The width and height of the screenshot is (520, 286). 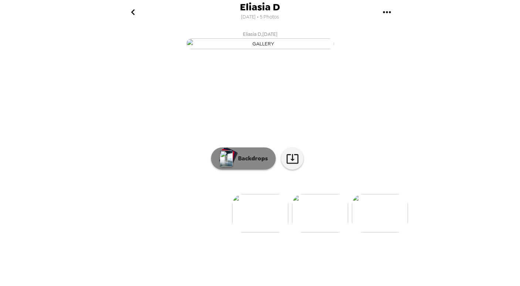 I want to click on p: Backdrops, so click(x=251, y=159).